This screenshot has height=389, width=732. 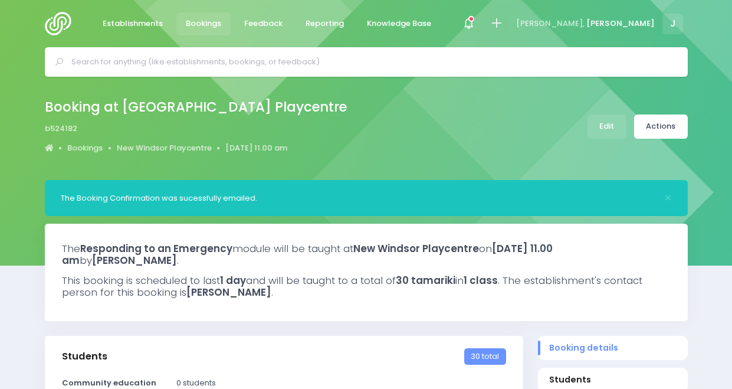 I want to click on strong: 1 day, so click(x=233, y=280).